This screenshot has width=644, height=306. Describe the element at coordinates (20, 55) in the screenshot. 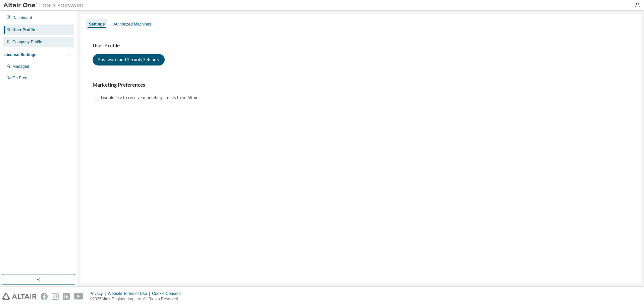

I see `div: License Settings` at that location.